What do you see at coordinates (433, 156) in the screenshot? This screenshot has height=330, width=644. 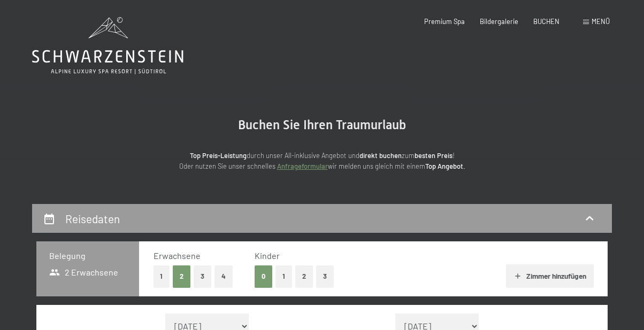 I see `strong: besten Preis` at bounding box center [433, 156].